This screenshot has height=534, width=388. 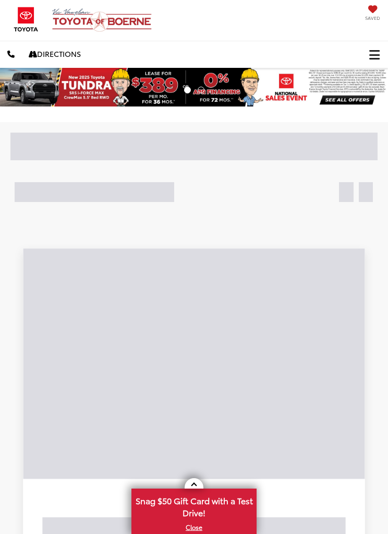 What do you see at coordinates (372, 18) in the screenshot?
I see `span: Saved` at bounding box center [372, 18].